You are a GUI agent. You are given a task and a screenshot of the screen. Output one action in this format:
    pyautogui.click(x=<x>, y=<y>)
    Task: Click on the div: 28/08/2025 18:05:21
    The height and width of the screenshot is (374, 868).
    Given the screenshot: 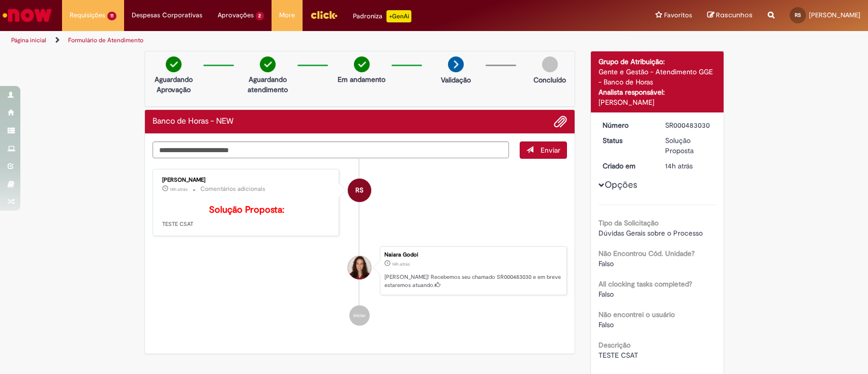 What is the action you would take?
    pyautogui.click(x=688, y=166)
    